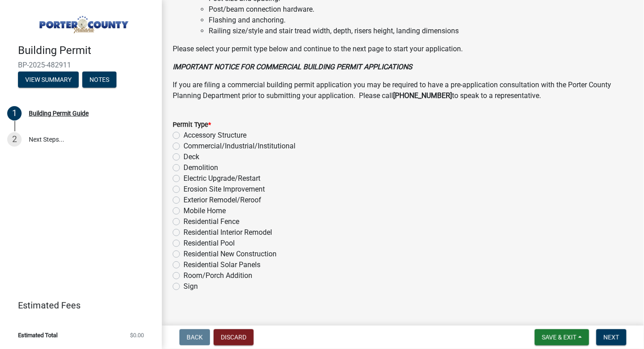 The image size is (644, 349). What do you see at coordinates (611, 338) in the screenshot?
I see `span: Next` at bounding box center [611, 338].